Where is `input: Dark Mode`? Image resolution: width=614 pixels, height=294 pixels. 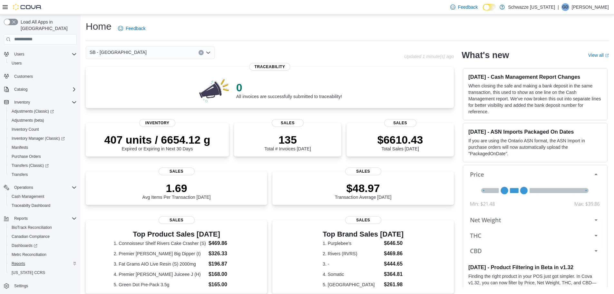
input: Dark Mode is located at coordinates (489, 7).